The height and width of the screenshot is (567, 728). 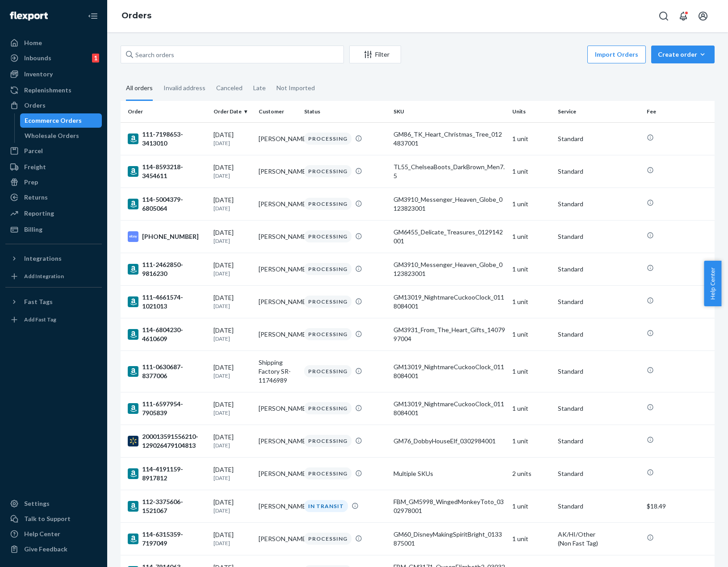 I want to click on div: Inbounds, so click(x=38, y=58).